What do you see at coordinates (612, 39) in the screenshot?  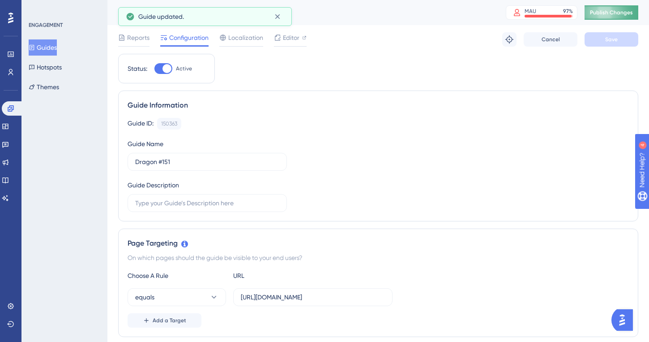 I see `span: Save` at bounding box center [612, 39].